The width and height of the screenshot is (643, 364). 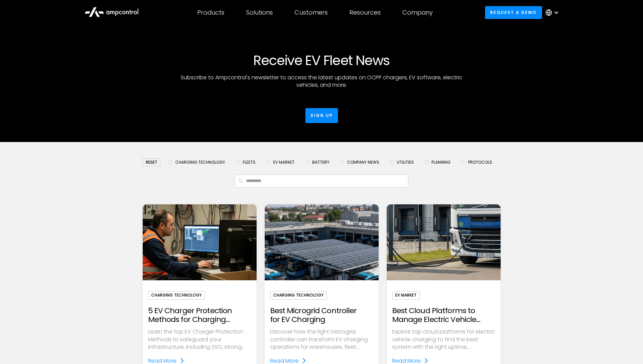 What do you see at coordinates (151, 162) in the screenshot?
I see `div: reset` at bounding box center [151, 162].